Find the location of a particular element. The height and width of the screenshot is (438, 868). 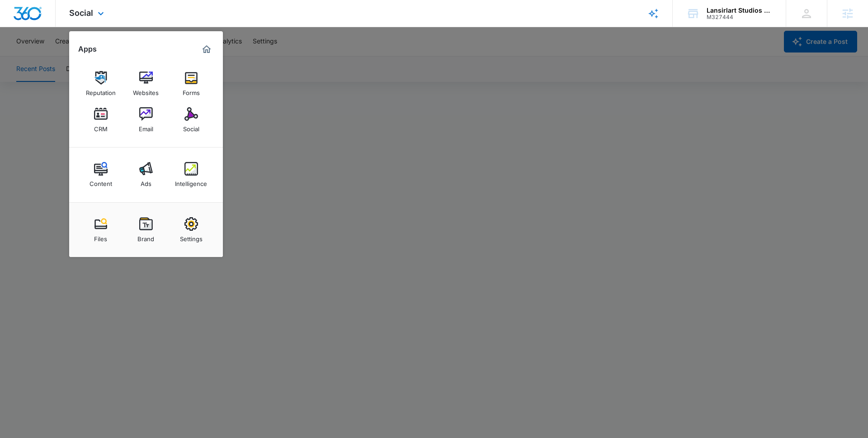

a: Ads is located at coordinates (146, 175).